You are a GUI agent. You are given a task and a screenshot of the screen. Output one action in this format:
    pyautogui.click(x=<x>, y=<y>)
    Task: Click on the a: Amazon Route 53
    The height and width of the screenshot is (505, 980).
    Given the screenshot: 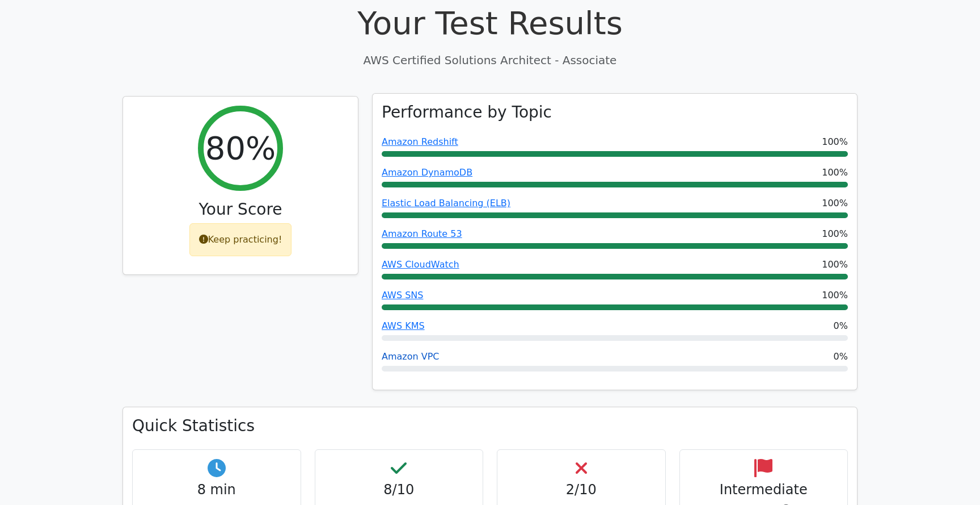 What is the action you would take?
    pyautogui.click(x=422, y=233)
    